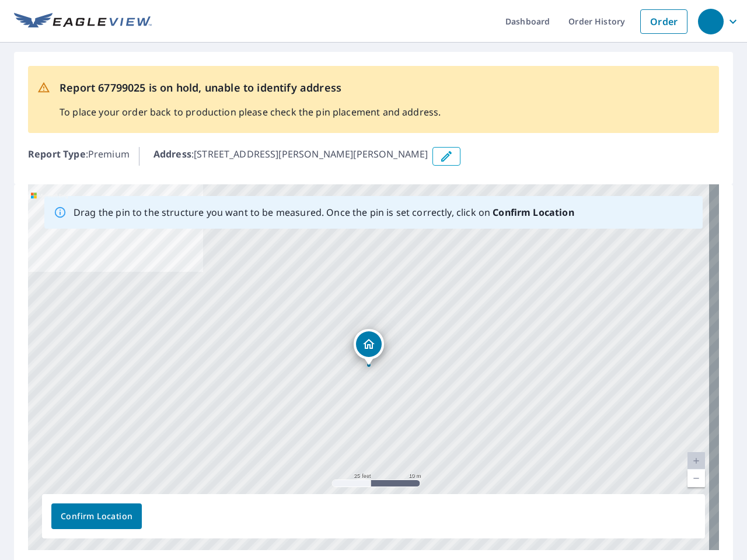 The width and height of the screenshot is (747, 560). I want to click on a: Current Level 20, Zoom In Disabled, so click(696, 461).